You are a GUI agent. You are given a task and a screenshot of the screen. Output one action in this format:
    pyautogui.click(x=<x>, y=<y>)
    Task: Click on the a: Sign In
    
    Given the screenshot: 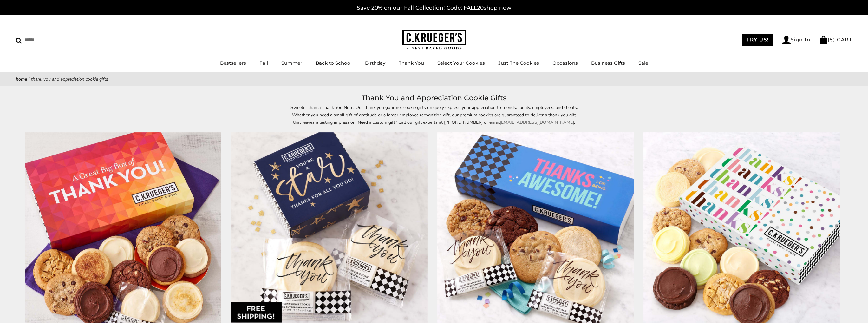 What is the action you would take?
    pyautogui.click(x=796, y=40)
    